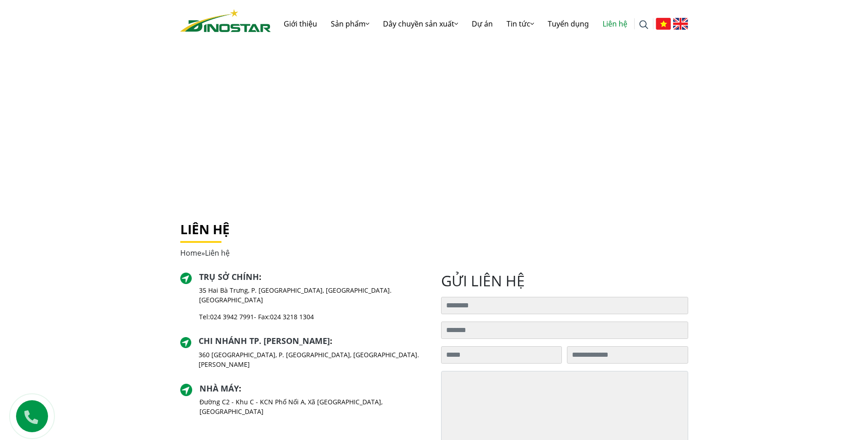 Image resolution: width=868 pixels, height=440 pixels. I want to click on img: logo, so click(226, 21).